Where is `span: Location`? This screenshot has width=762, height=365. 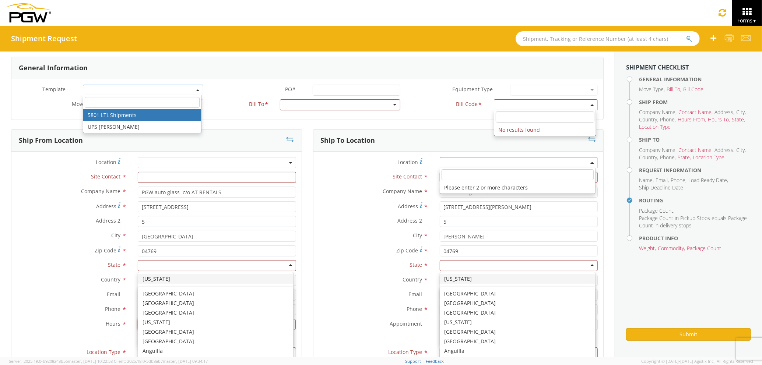 span: Location is located at coordinates (106, 162).